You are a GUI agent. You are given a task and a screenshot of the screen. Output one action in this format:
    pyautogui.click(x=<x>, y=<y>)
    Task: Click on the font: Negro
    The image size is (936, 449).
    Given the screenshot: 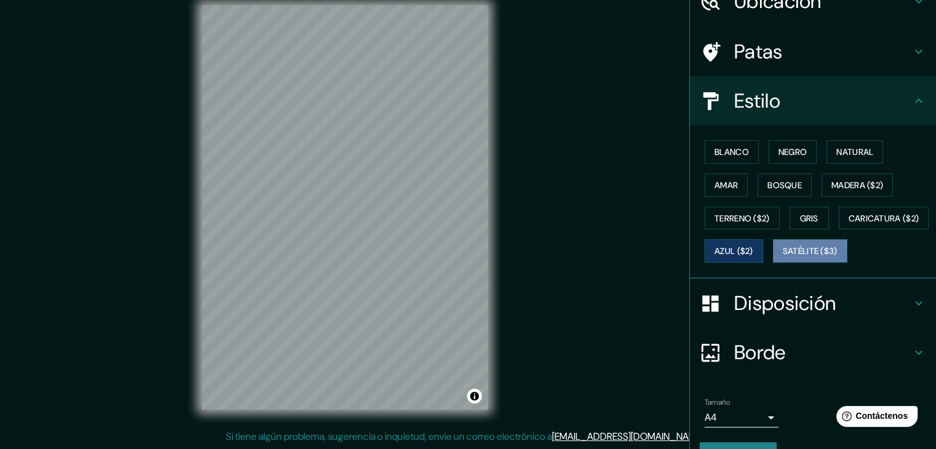 What is the action you would take?
    pyautogui.click(x=793, y=152)
    